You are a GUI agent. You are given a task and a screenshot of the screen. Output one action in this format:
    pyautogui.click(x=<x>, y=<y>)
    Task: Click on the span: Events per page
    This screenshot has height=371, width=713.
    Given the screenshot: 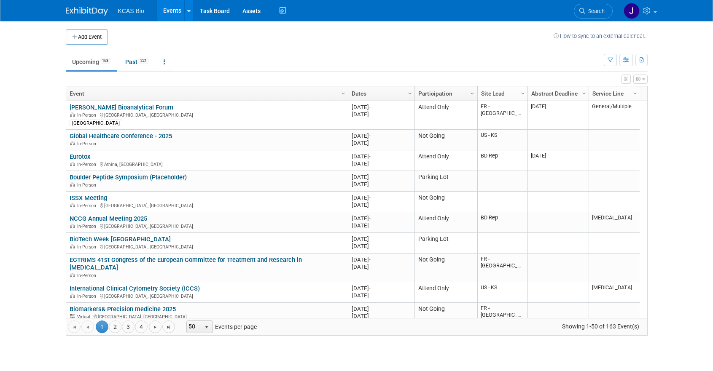 What is the action you would take?
    pyautogui.click(x=220, y=327)
    